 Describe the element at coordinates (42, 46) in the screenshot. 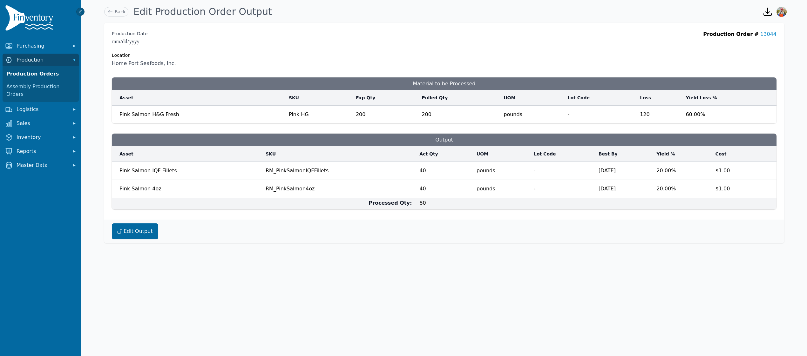

I see `span: Purchasing` at that location.